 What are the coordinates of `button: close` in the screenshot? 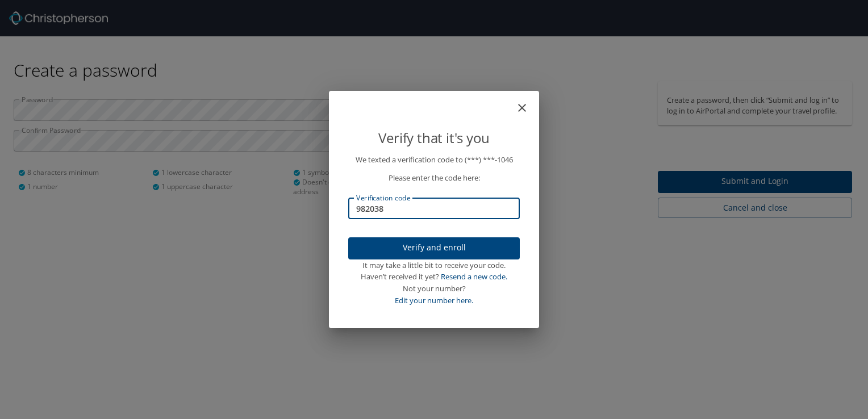 It's located at (527, 102).